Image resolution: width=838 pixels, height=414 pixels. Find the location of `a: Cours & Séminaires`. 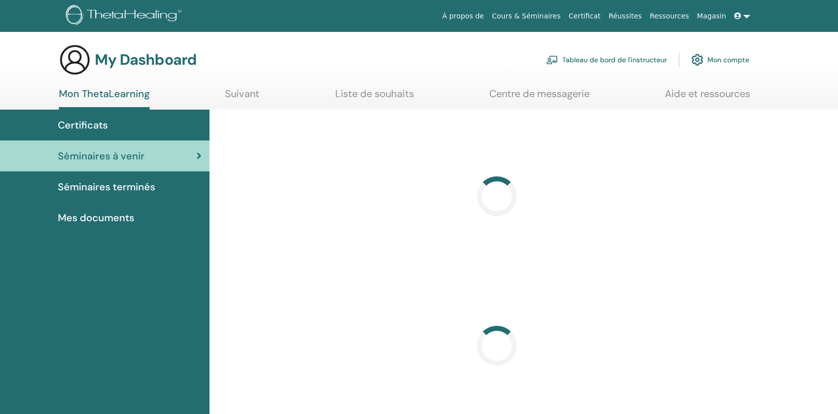

a: Cours & Séminaires is located at coordinates (526, 16).